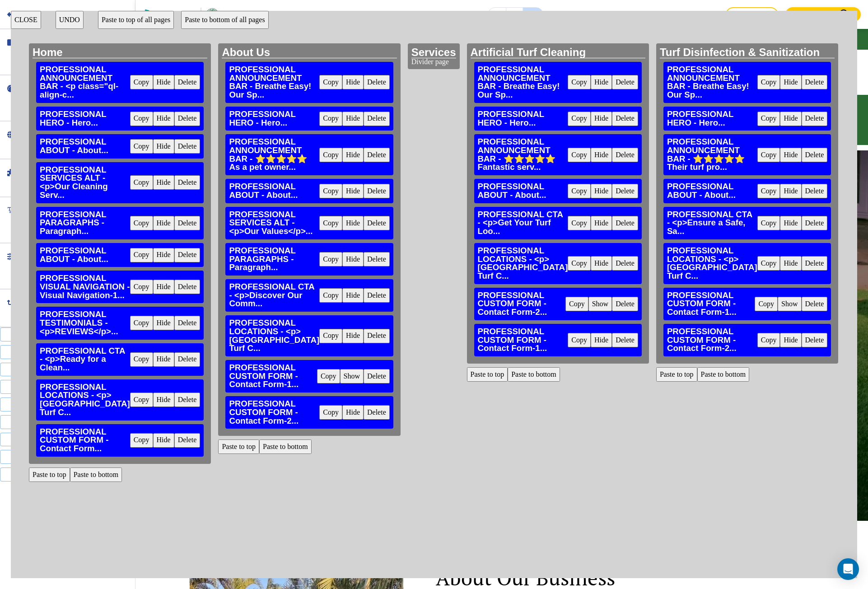  What do you see at coordinates (523, 154) in the screenshot?
I see `h3: PROFESSIONAL ANNOUNCEMENT BAR - ⭐⭐⭐⭐⭐ Fantastic serv...` at bounding box center [523, 154].